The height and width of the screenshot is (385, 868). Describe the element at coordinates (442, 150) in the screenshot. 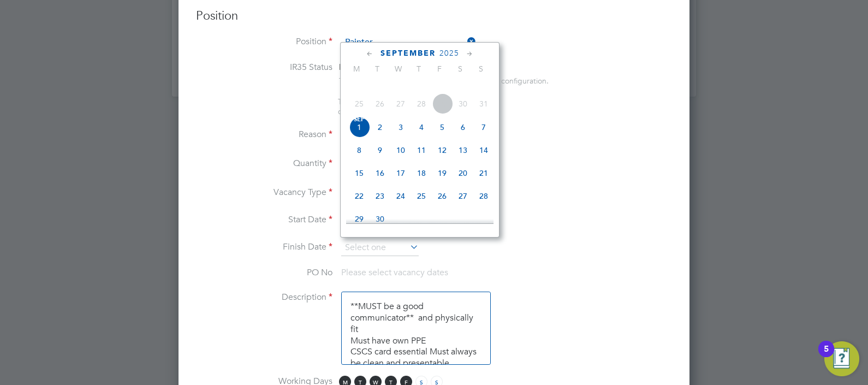

I see `span: 12` at that location.